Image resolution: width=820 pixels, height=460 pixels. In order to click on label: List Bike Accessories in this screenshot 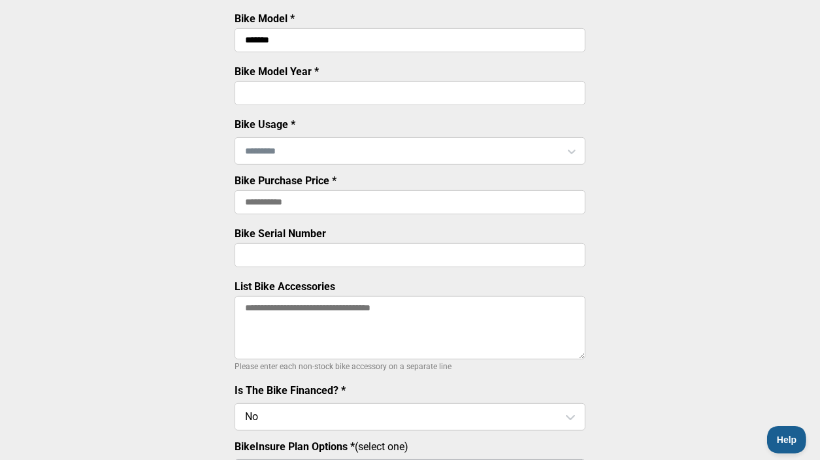, I will do `click(285, 286)`.